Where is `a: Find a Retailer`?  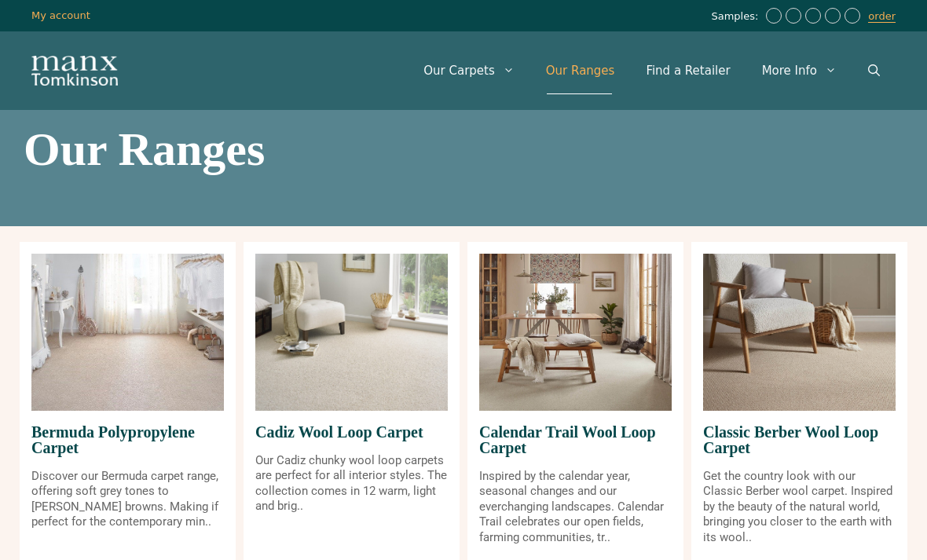
a: Find a Retailer is located at coordinates (688, 71).